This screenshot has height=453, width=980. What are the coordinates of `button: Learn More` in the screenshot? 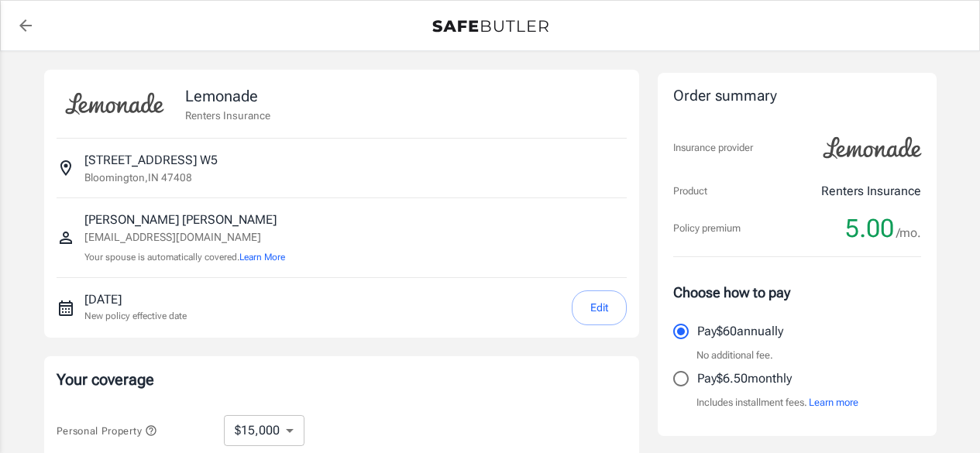 It's located at (262, 257).